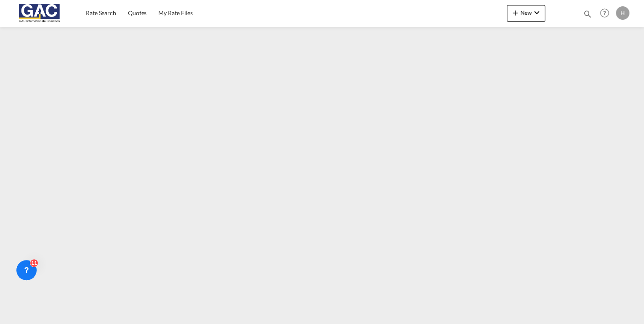 This screenshot has height=324, width=644. Describe the element at coordinates (137, 12) in the screenshot. I see `span: Quotes` at that location.